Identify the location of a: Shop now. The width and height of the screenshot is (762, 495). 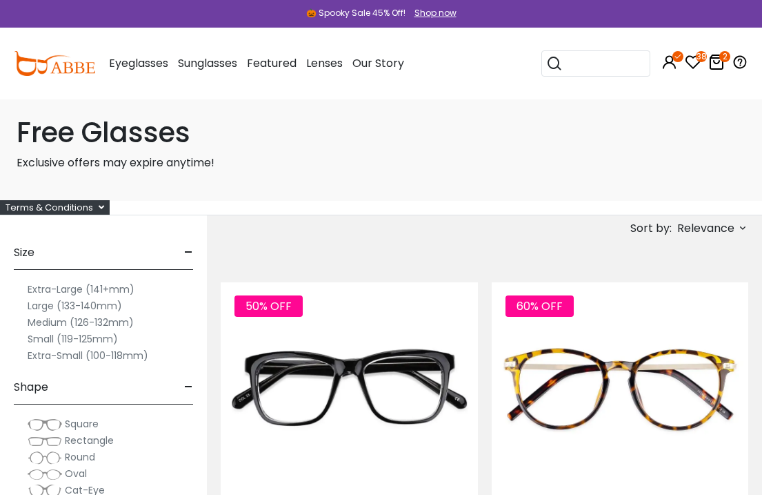
(432, 12).